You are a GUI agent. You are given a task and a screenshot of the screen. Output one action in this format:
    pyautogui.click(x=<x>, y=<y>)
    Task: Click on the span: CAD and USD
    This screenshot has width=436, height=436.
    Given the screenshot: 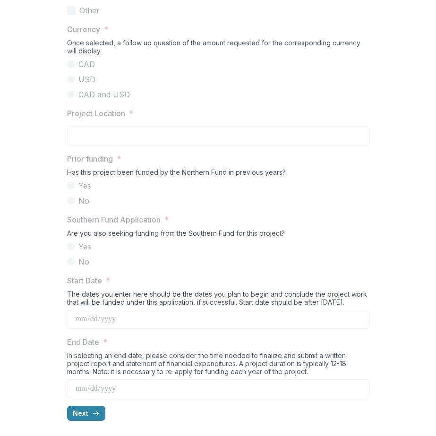 What is the action you would take?
    pyautogui.click(x=104, y=95)
    